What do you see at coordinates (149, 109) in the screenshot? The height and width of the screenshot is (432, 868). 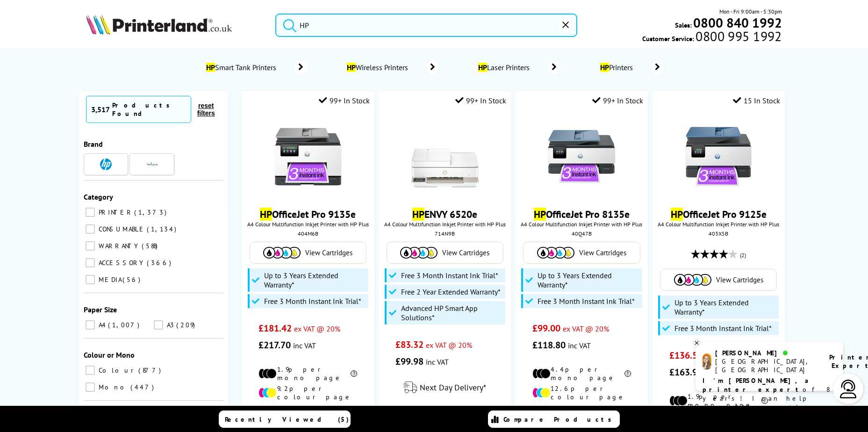 I see `div: Products Found` at bounding box center [149, 109].